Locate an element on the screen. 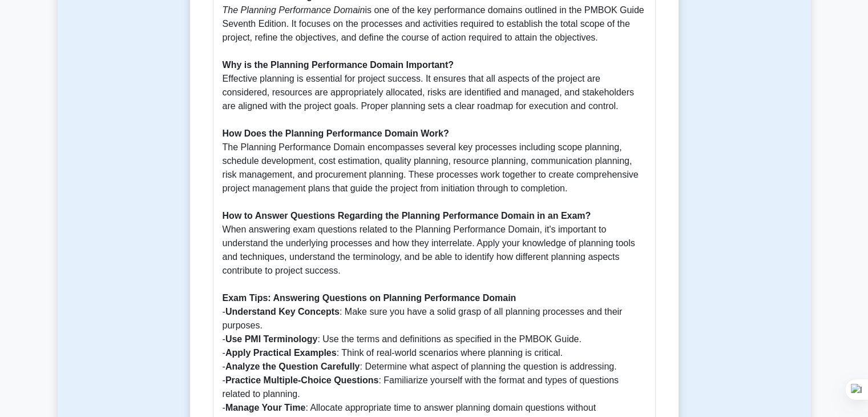 The width and height of the screenshot is (868, 417). i: The Planning Performance Domain is located at coordinates (294, 10).